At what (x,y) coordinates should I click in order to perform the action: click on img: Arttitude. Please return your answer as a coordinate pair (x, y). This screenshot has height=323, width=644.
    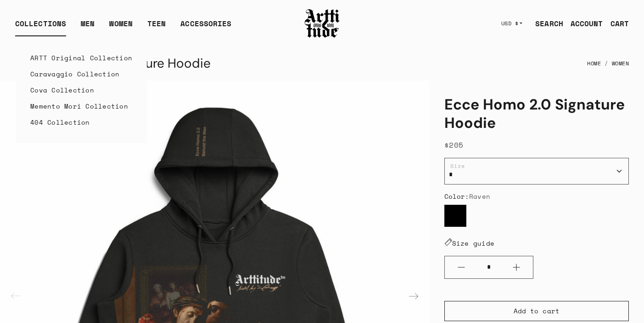
    Looking at the image, I should click on (323, 23).